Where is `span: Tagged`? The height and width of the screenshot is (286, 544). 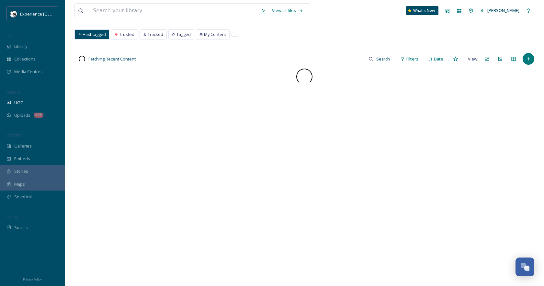
span: Tagged is located at coordinates (184, 34).